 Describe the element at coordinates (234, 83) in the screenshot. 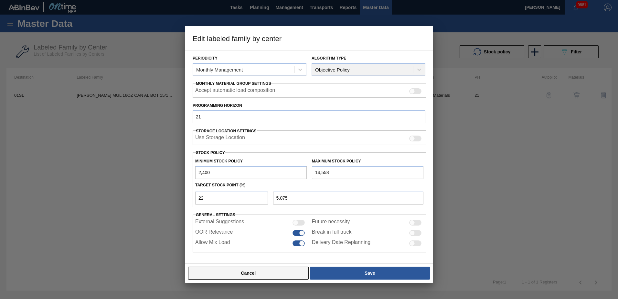

I see `span: Monthly Material Group Settings` at that location.